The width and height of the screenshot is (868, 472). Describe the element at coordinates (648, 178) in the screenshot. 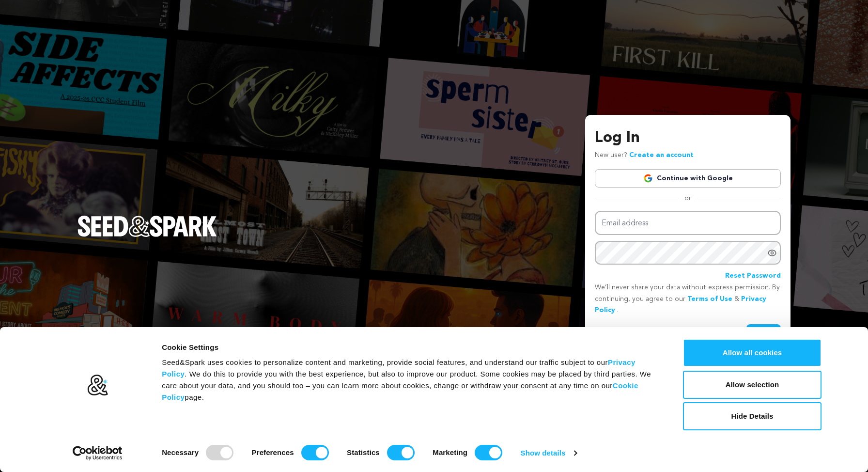

I see `img: Google logo` at that location.